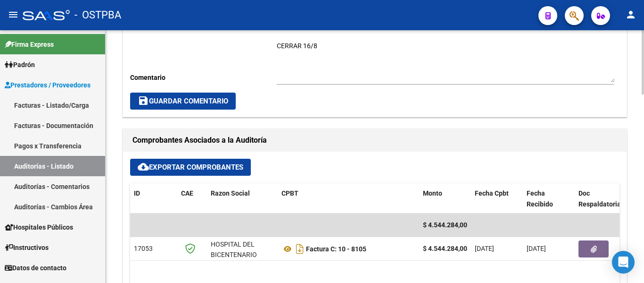 The image size is (644, 283). I want to click on span: Prestadores / Proveedores, so click(47, 85).